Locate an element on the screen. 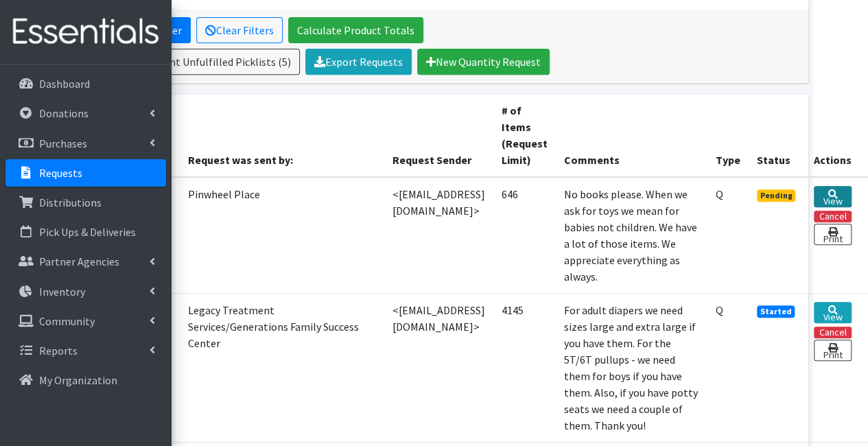 The height and width of the screenshot is (446, 868). th: # of Items (Request Limit) is located at coordinates (524, 135).